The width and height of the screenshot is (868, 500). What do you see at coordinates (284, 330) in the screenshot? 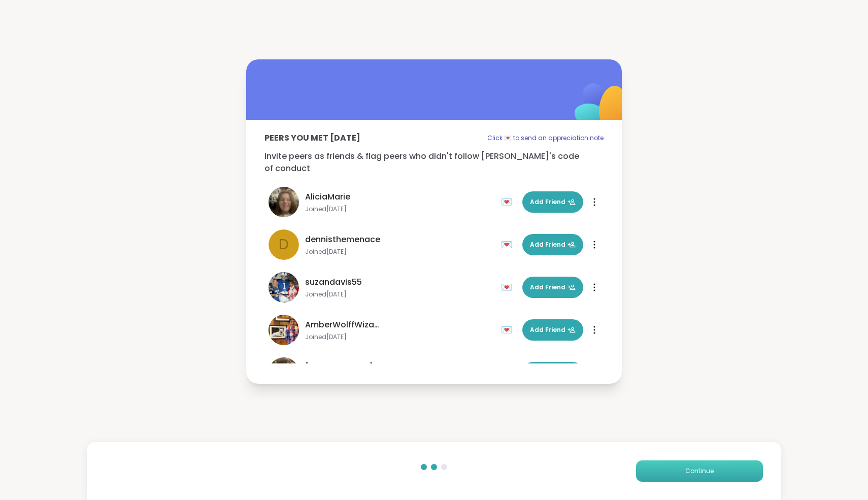
I see `img: AmberWolffWizard` at bounding box center [284, 330].